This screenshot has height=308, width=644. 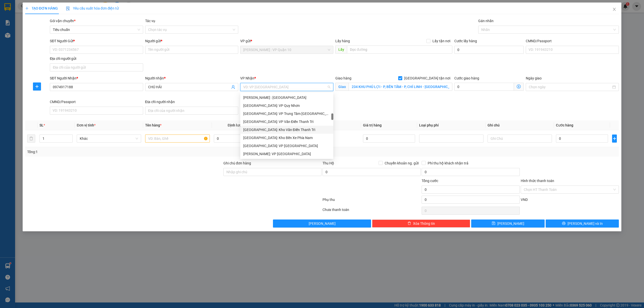 I want to click on span: delete, so click(x=409, y=223).